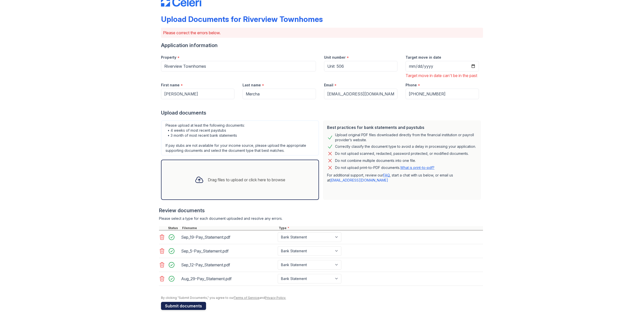 The image size is (644, 320). I want to click on label: Email, so click(328, 85).